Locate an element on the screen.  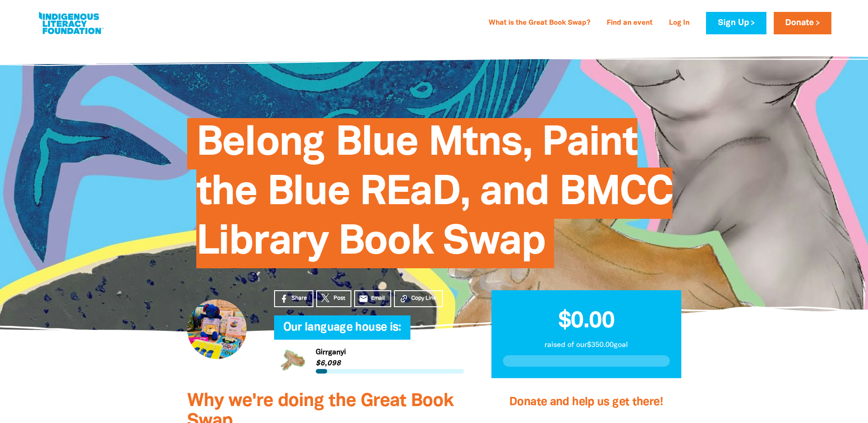
a: Share is located at coordinates (294, 298).